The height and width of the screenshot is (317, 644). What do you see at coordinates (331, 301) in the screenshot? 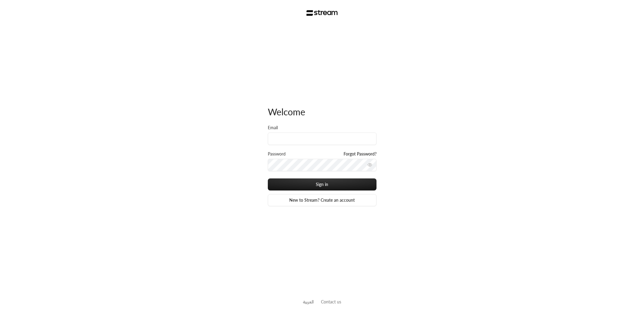
I see `button: Contact us` at bounding box center [331, 301].